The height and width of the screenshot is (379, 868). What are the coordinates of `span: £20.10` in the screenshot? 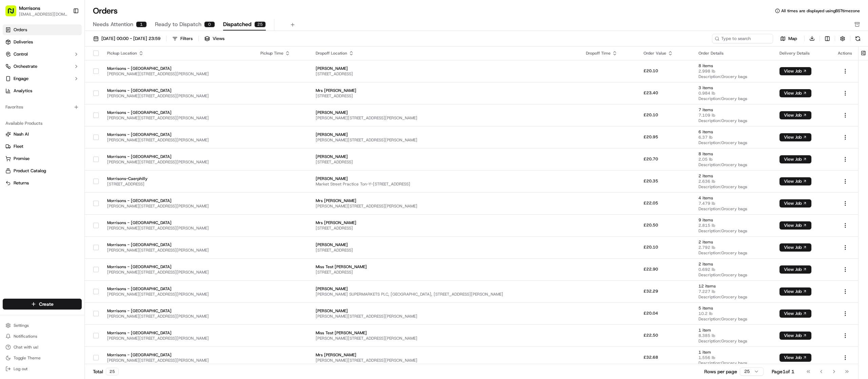 It's located at (650, 71).